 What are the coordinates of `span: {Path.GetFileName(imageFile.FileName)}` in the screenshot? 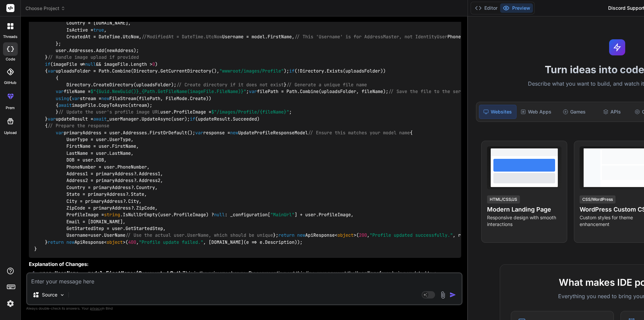 It's located at (192, 92).